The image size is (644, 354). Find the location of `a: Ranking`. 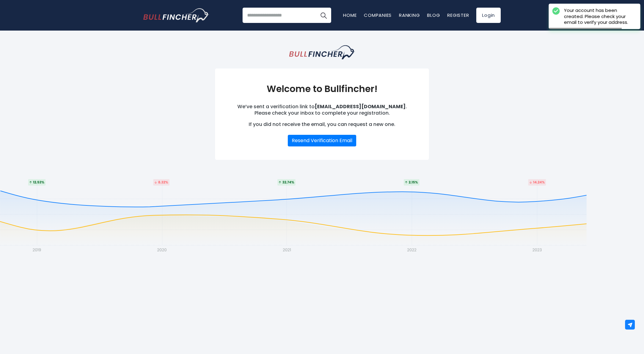

a: Ranking is located at coordinates (409, 15).